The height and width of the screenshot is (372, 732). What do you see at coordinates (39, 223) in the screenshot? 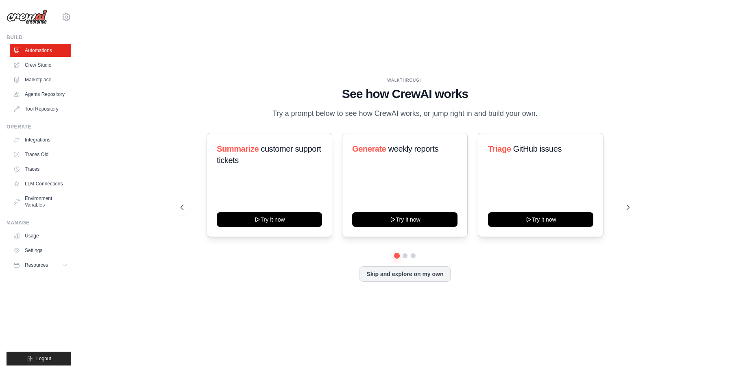
I see `div: Manage` at bounding box center [39, 223].